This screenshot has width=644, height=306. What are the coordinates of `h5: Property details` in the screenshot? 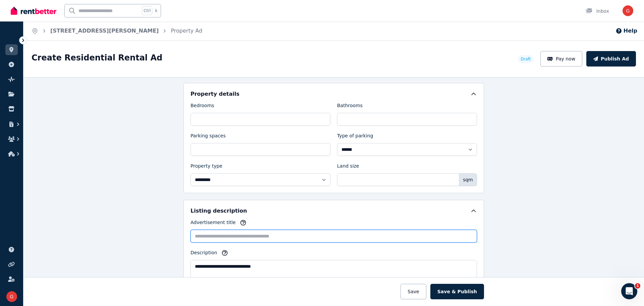 It's located at (215, 94).